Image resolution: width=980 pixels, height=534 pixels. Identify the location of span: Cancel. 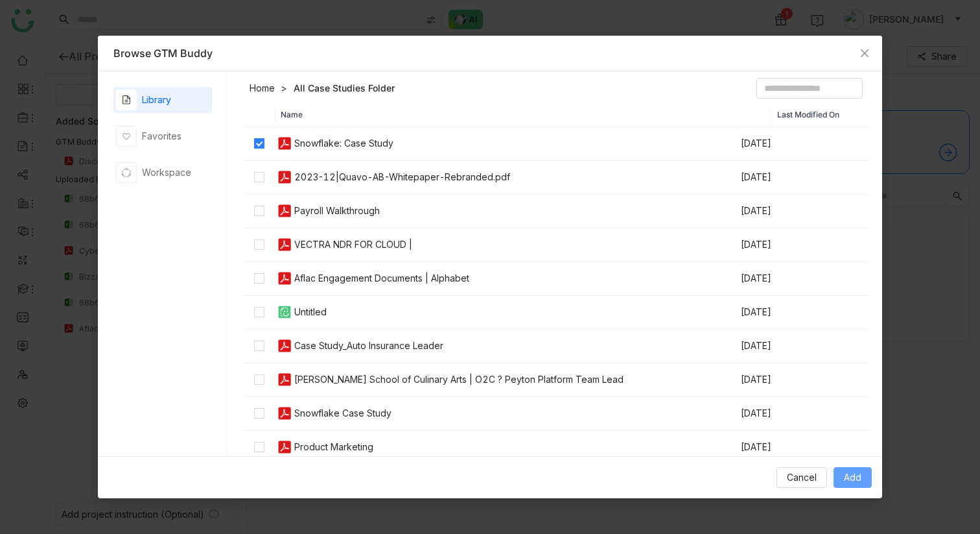
(802, 477).